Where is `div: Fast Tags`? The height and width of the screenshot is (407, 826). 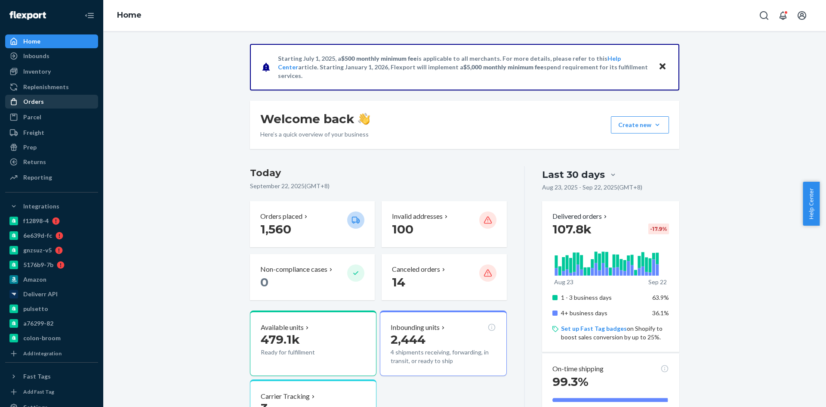 div: Fast Tags is located at coordinates (37, 376).